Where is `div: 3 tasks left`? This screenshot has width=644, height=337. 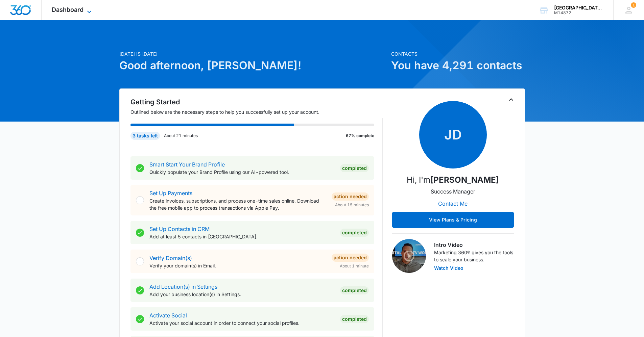 div: 3 tasks left is located at coordinates (145, 136).